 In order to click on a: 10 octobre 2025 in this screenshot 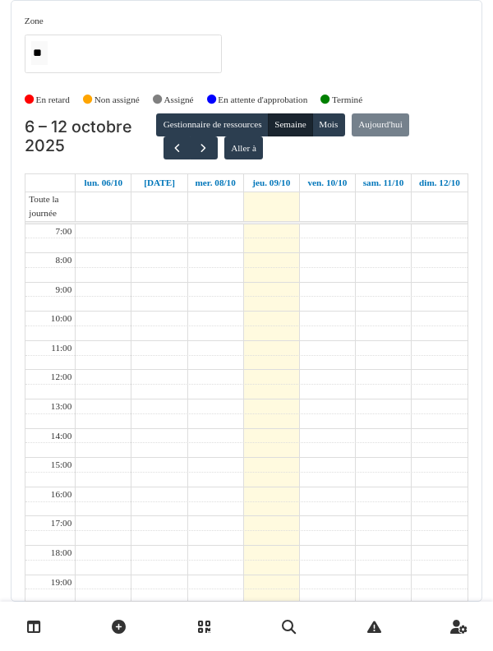, I will do `click(328, 182)`.